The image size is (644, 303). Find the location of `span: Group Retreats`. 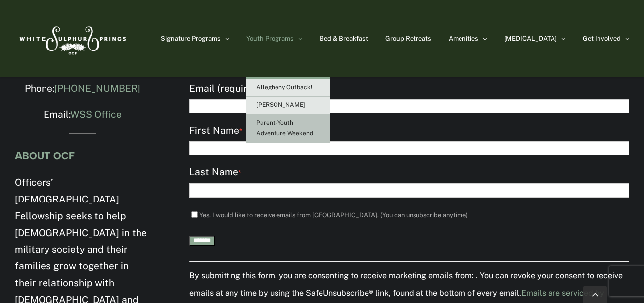

span: Group Retreats is located at coordinates (408, 38).